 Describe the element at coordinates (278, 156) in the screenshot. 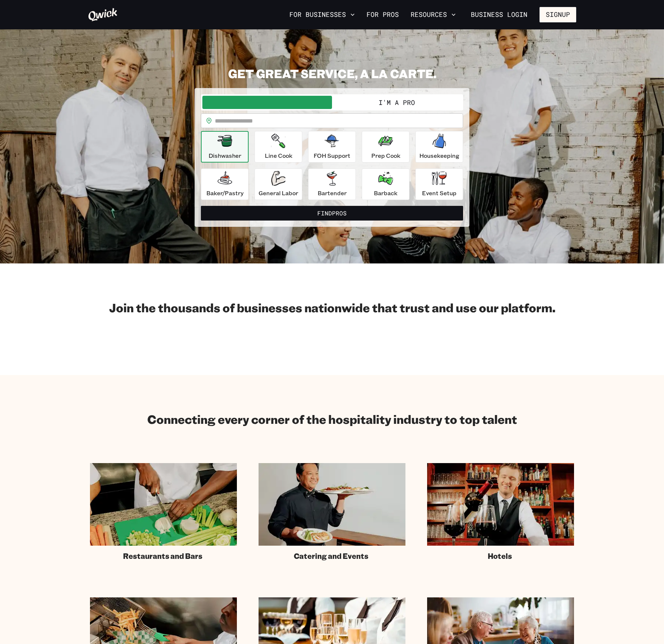

I see `p: Line Cook` at that location.